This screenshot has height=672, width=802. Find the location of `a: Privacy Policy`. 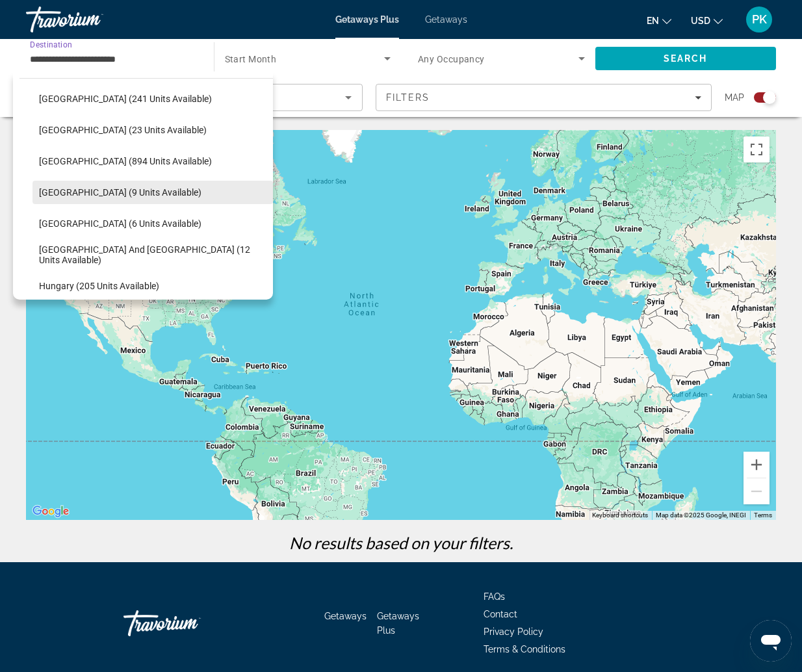

a: Privacy Policy is located at coordinates (513, 632).